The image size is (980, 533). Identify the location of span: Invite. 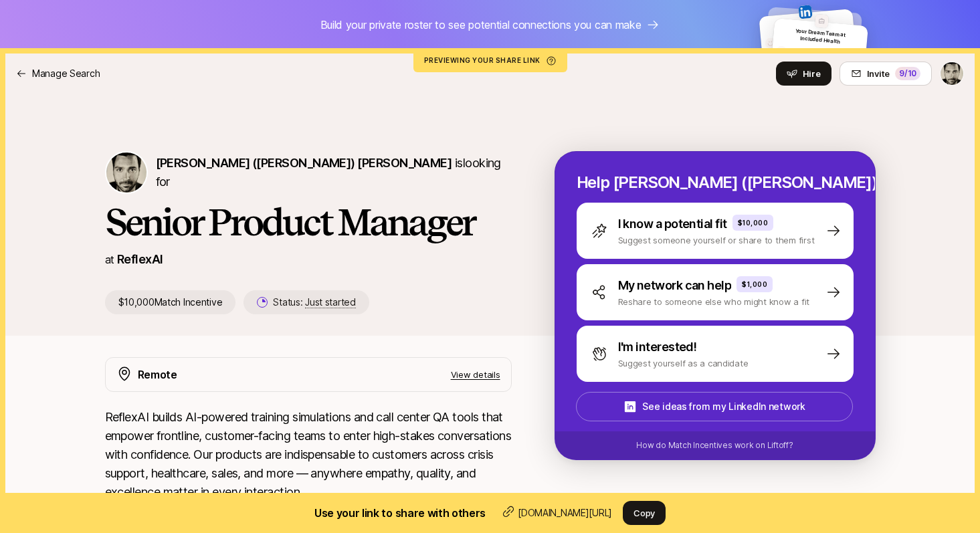
(878, 73).